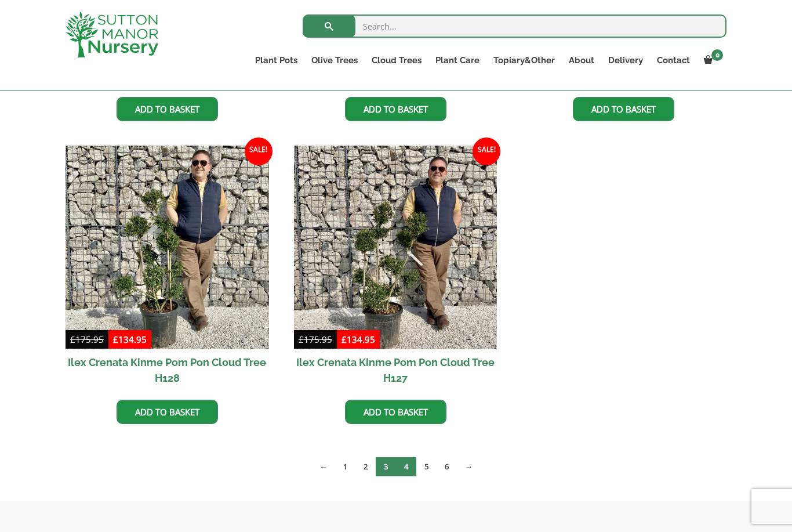 Image resolution: width=792 pixels, height=532 pixels. Describe the element at coordinates (626, 60) in the screenshot. I see `a: Delivery` at that location.